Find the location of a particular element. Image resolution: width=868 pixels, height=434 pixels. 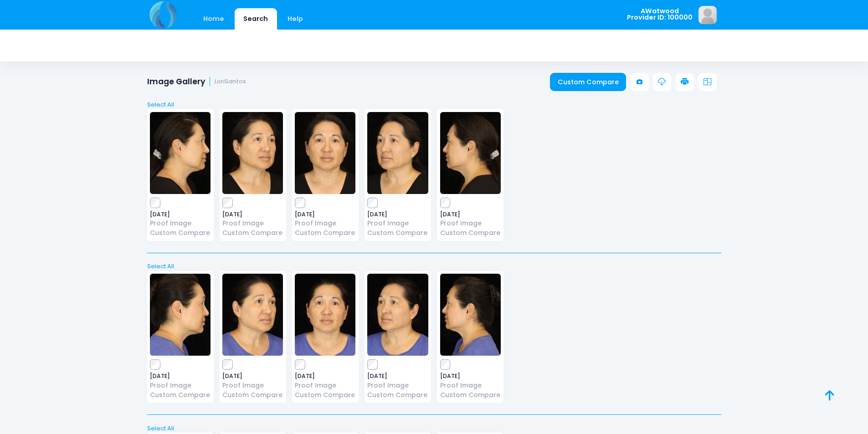

h1: Image Gallery is located at coordinates (197, 81).